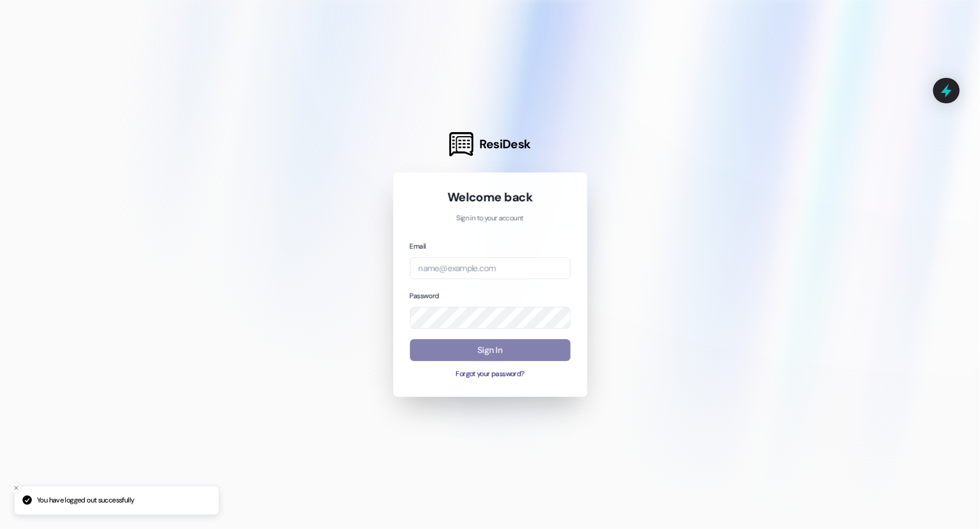 This screenshot has height=529, width=980. What do you see at coordinates (490, 219) in the screenshot?
I see `p: Sign in to your account` at bounding box center [490, 219].